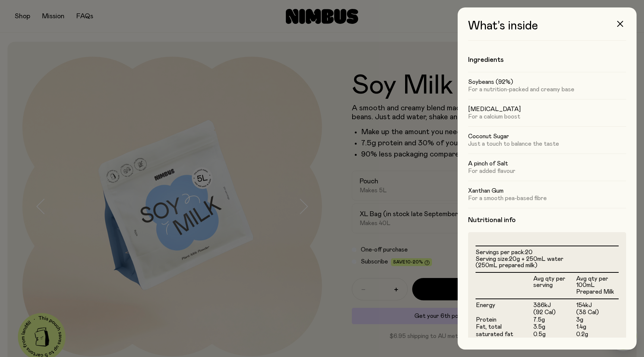 This screenshot has height=357, width=644. What do you see at coordinates (547, 171) in the screenshot?
I see `p: For added flavour` at bounding box center [547, 171].